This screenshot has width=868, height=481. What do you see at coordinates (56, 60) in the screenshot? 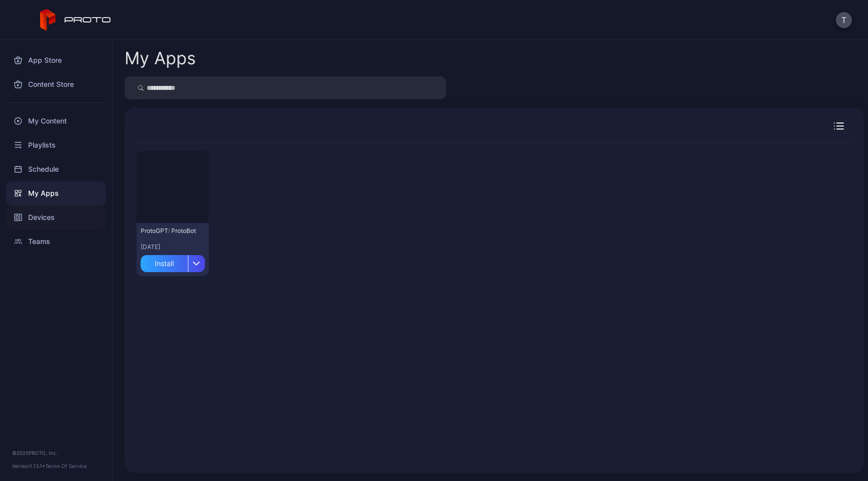
I see `div: App Store` at bounding box center [56, 60].